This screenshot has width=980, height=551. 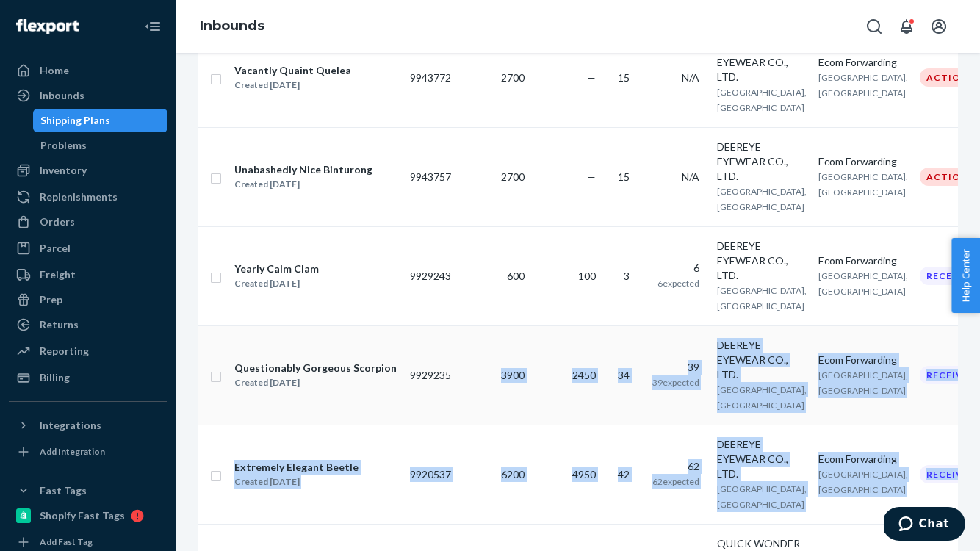 What do you see at coordinates (88, 71) in the screenshot?
I see `a: Home` at bounding box center [88, 71].